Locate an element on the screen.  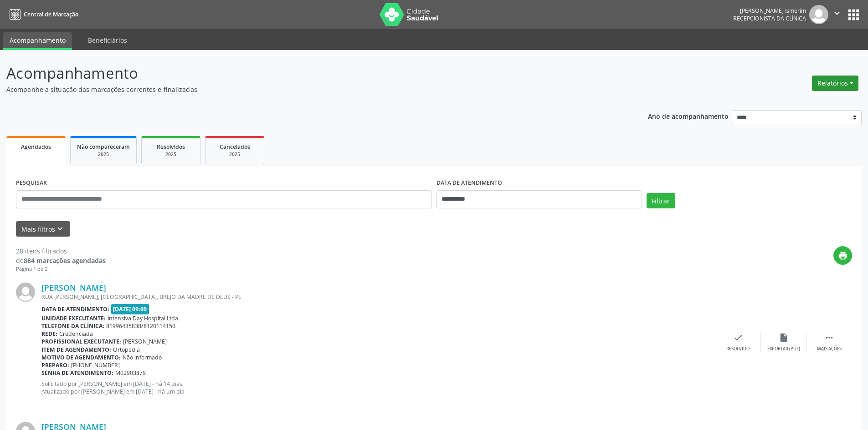
b: Unidade executante: is located at coordinates (73, 318).